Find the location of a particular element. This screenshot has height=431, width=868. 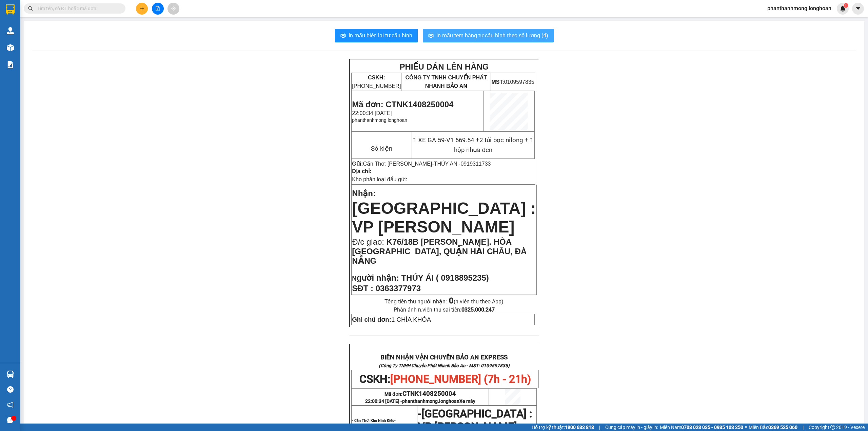

button: printerIn mẫu biên lai tự cấu hình is located at coordinates (376, 36).